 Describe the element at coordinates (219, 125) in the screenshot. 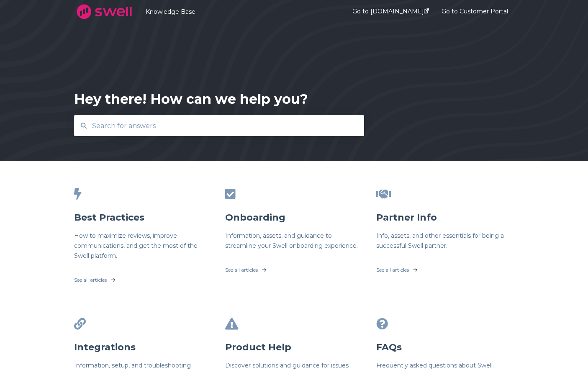

I see `input: Search for answers` at that location.